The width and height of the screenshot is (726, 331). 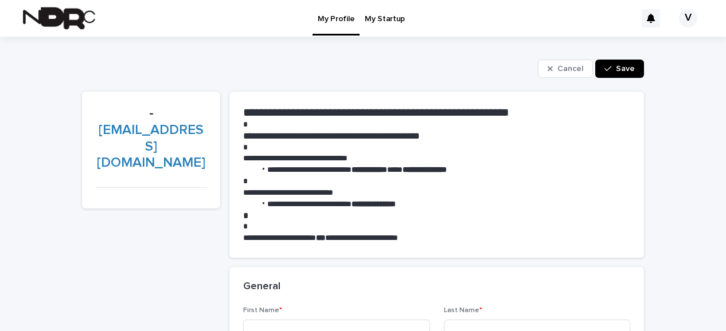 I want to click on button: Save, so click(x=619, y=69).